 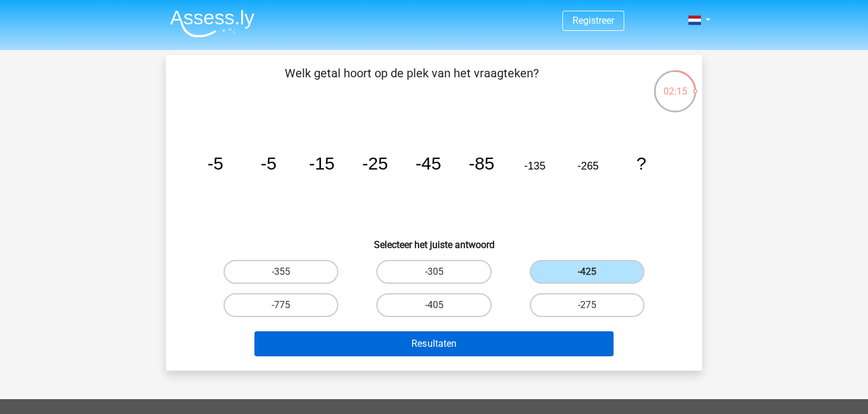 What do you see at coordinates (434, 239) in the screenshot?
I see `h6: Selecteer het juiste antwoord` at bounding box center [434, 239].